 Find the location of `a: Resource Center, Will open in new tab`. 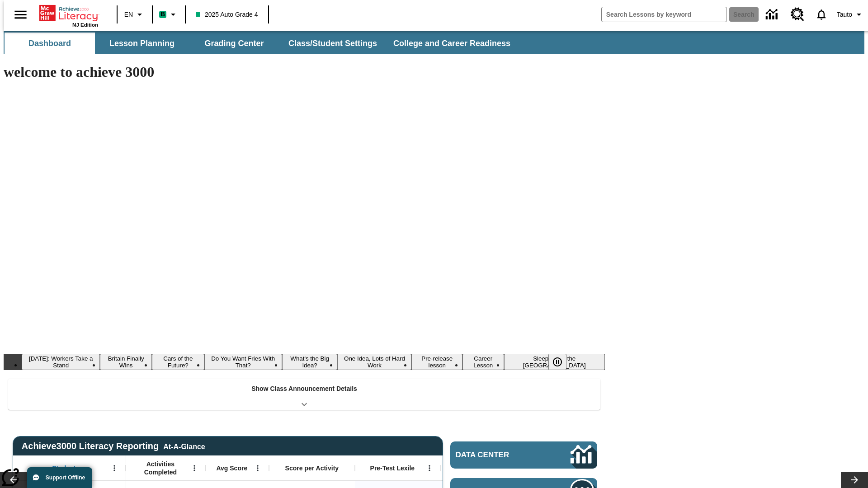

a: Resource Center, Will open in new tab is located at coordinates (798, 15).